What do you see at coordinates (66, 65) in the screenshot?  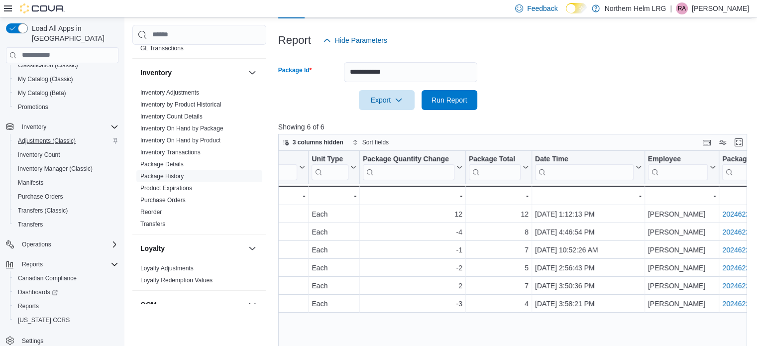 I see `button: Classification (Classic)` at bounding box center [66, 65].